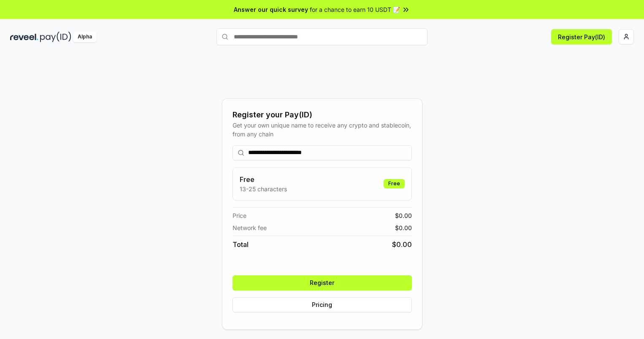  I want to click on div: Get your own unique name to receive any crypto and stablecoin, from any chain, so click(322, 130).